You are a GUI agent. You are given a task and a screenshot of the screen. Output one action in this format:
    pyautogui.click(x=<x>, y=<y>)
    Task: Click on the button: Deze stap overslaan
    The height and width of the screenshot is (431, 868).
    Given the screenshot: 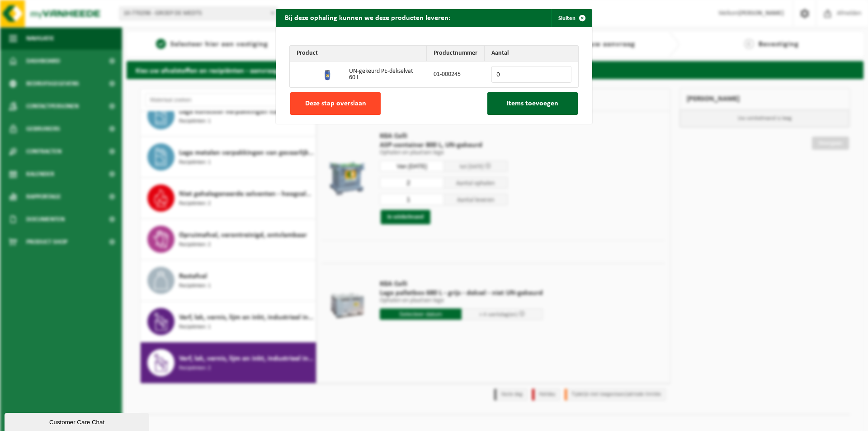 What is the action you would take?
    pyautogui.click(x=336, y=104)
    